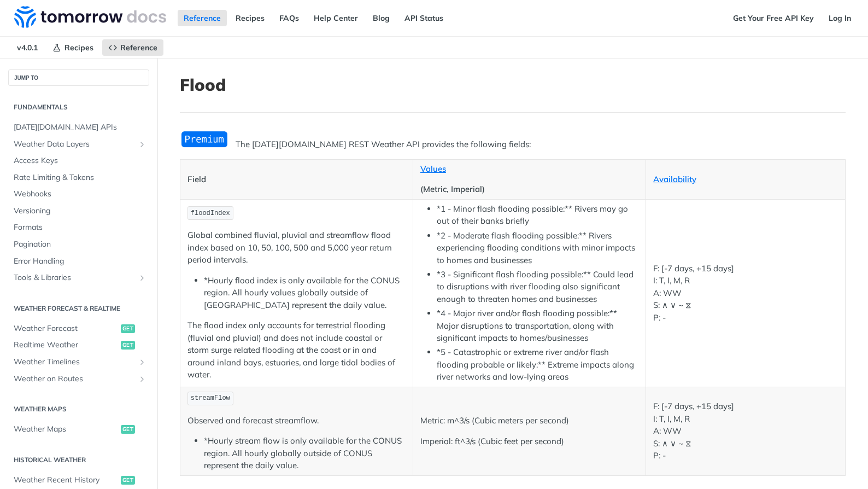 The width and height of the screenshot is (868, 489). I want to click on li: *Hourly stream flow is only available for the CONUS region. All hourly globally outside of CONUS ..., so click(305, 454).